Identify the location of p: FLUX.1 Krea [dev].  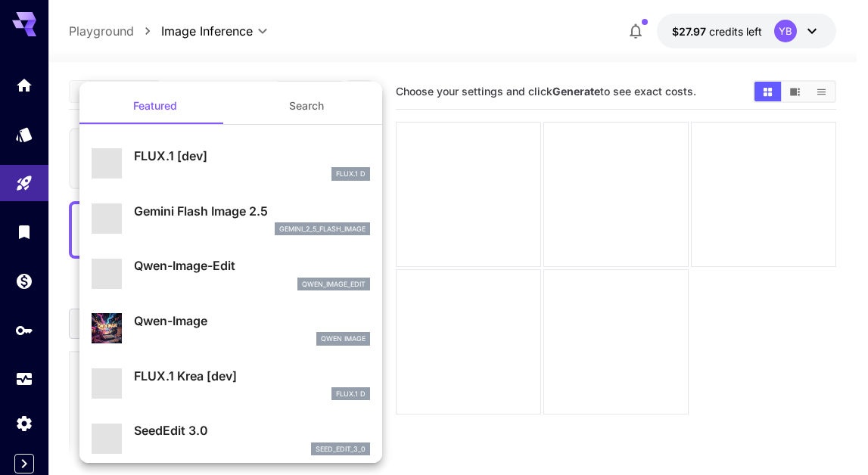
(252, 377).